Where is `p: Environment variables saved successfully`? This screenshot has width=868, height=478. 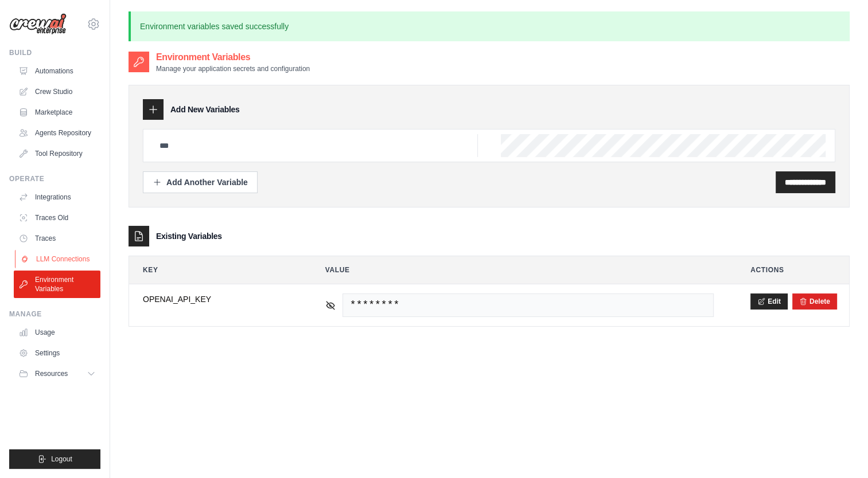
p: Environment variables saved successfully is located at coordinates (489, 26).